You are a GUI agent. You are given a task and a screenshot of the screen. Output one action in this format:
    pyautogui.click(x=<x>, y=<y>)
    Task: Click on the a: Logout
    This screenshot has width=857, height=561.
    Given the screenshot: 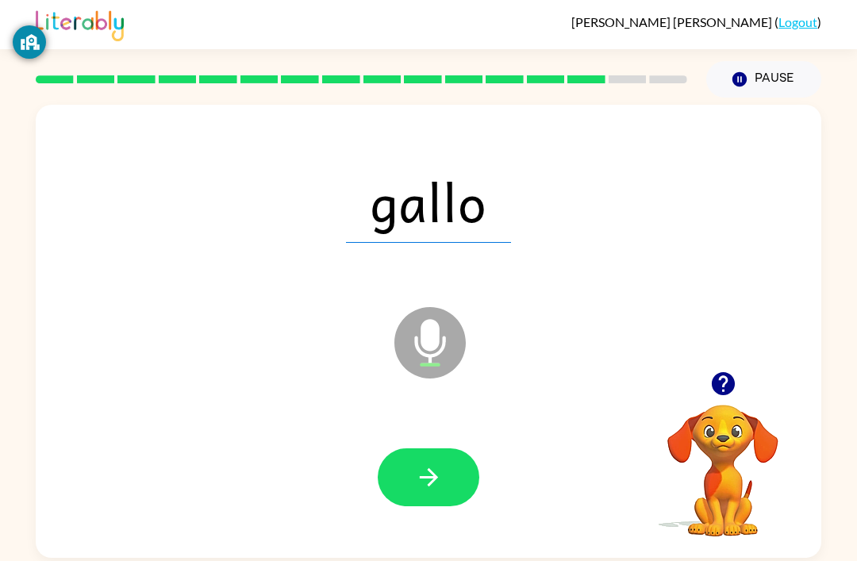 What is the action you would take?
    pyautogui.click(x=798, y=21)
    